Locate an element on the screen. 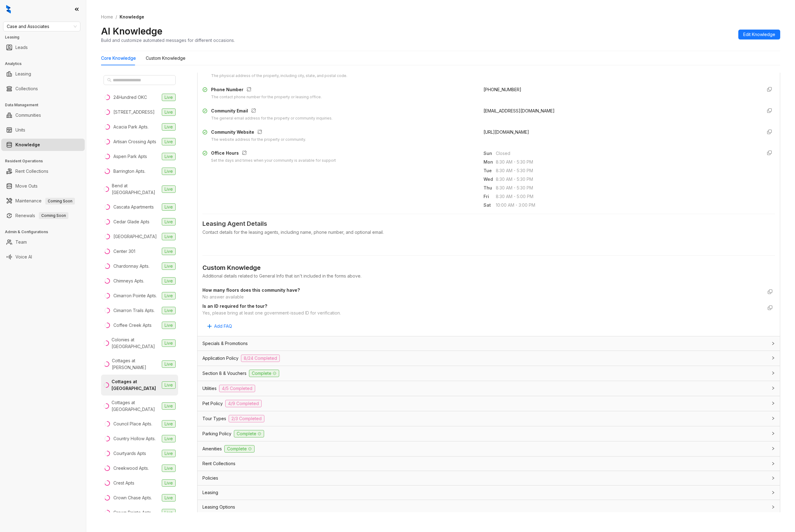 This screenshot has height=532, width=795. div: Yes, please bring at least one government-issued ID for verification. is located at coordinates (482, 313).